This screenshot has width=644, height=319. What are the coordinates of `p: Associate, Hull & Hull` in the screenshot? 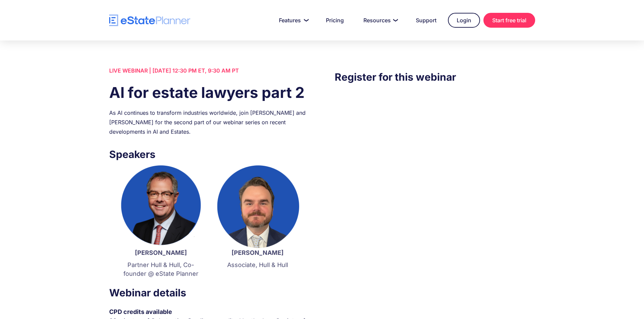 It's located at (258, 265).